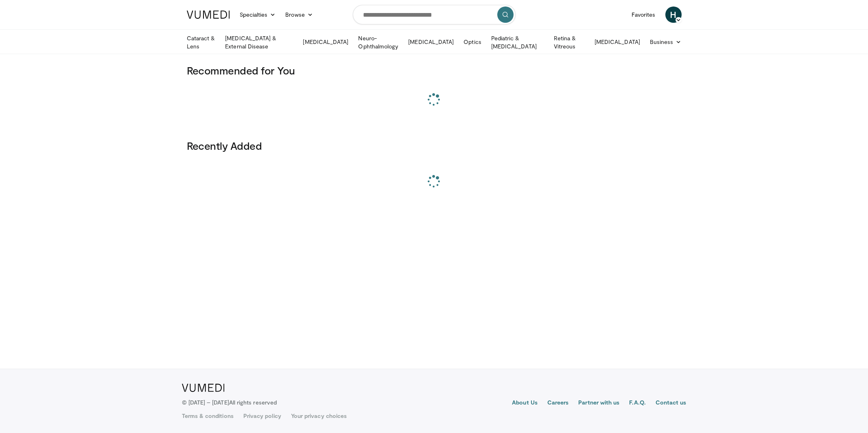 The height and width of the screenshot is (433, 868). I want to click on a: Retina & Vitreous, so click(570, 42).